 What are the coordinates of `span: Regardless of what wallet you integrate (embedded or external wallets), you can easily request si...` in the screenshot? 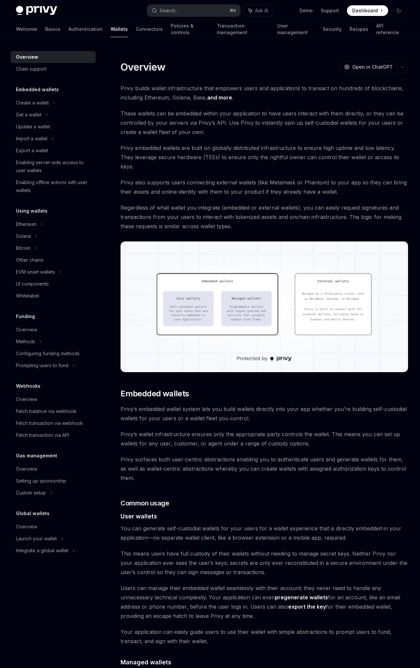 It's located at (264, 217).